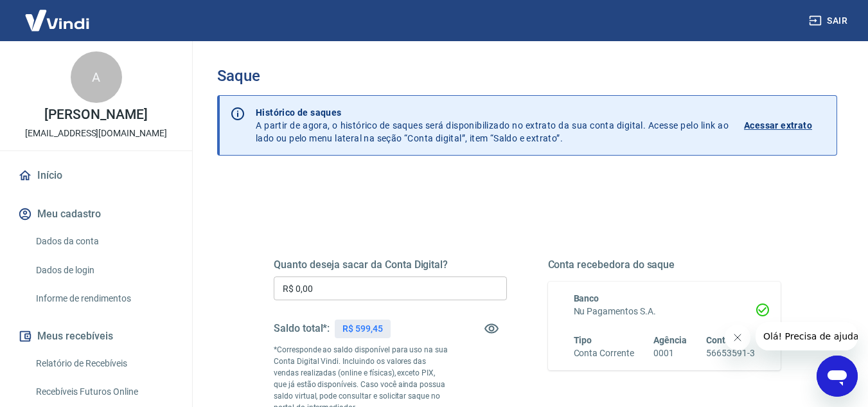 The height and width of the screenshot is (407, 868). Describe the element at coordinates (664, 311) in the screenshot. I see `h6: Nu Pagamentos S.A.` at that location.